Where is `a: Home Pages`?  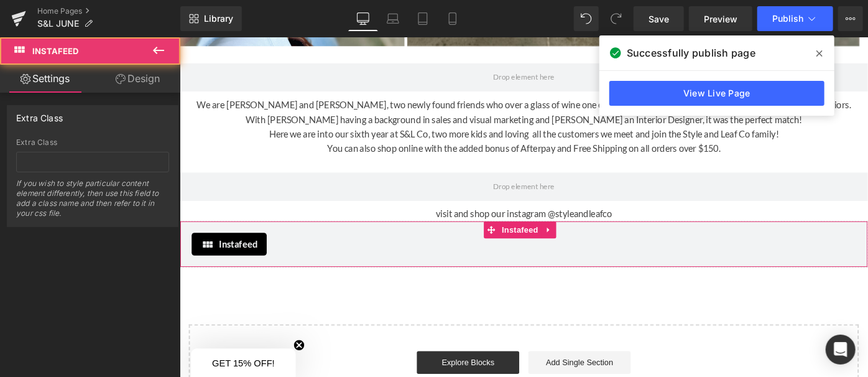
a: Home Pages is located at coordinates (109, 12).